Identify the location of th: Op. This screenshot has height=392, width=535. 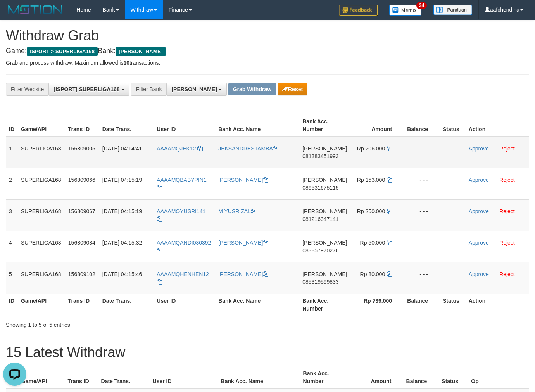
(498, 377).